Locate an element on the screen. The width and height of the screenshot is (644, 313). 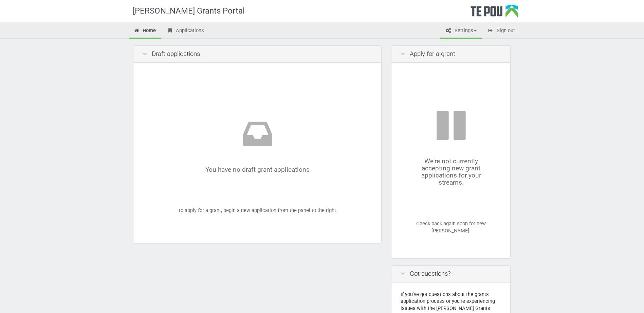
div: Got questions? is located at coordinates (451, 275).